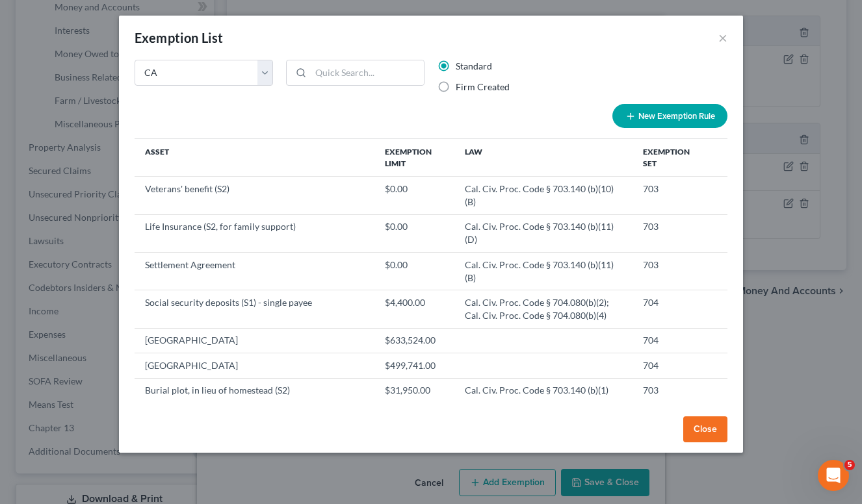  What do you see at coordinates (544, 196) in the screenshot?
I see `td: Cal. Civ. Proc. Code § 703.140 (b)(10)(B)` at bounding box center [544, 196].